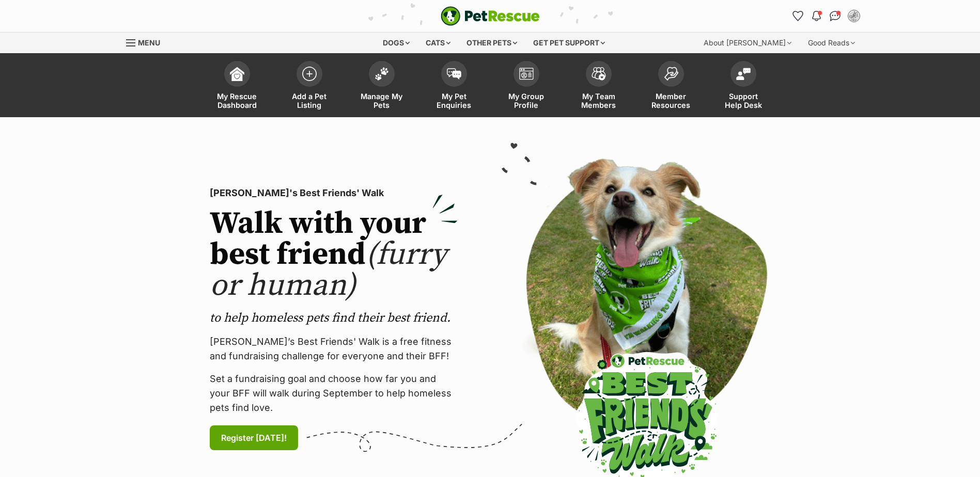  Describe the element at coordinates (526, 74) in the screenshot. I see `img: group-profile-icon-3fa3cf56718a62981997c0bc7e787c4b2cf8bcc04b72c1350f741eb67cf2f40e.svg` at that location.